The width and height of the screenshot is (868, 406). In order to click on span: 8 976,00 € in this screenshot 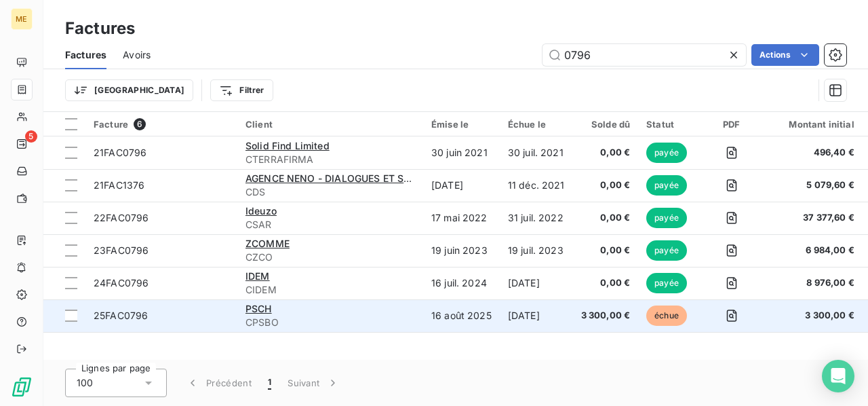, I will do `click(813, 283)`.